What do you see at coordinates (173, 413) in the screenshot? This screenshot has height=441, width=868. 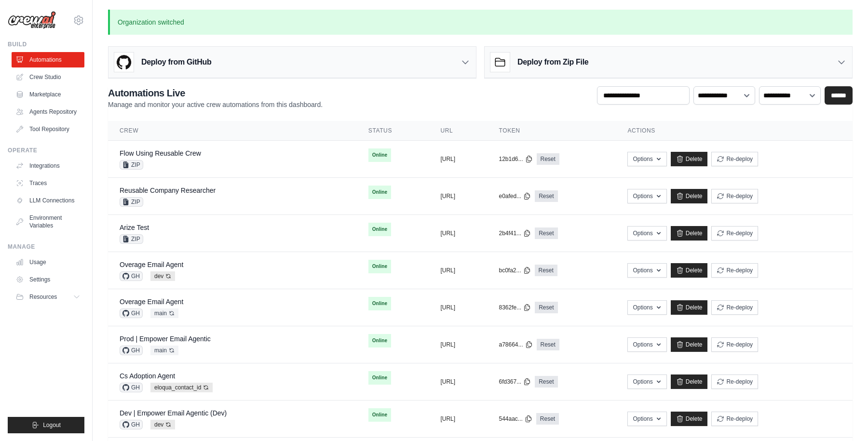 I see `a: Dev | Empower Email Agentic (Dev)` at bounding box center [173, 413].